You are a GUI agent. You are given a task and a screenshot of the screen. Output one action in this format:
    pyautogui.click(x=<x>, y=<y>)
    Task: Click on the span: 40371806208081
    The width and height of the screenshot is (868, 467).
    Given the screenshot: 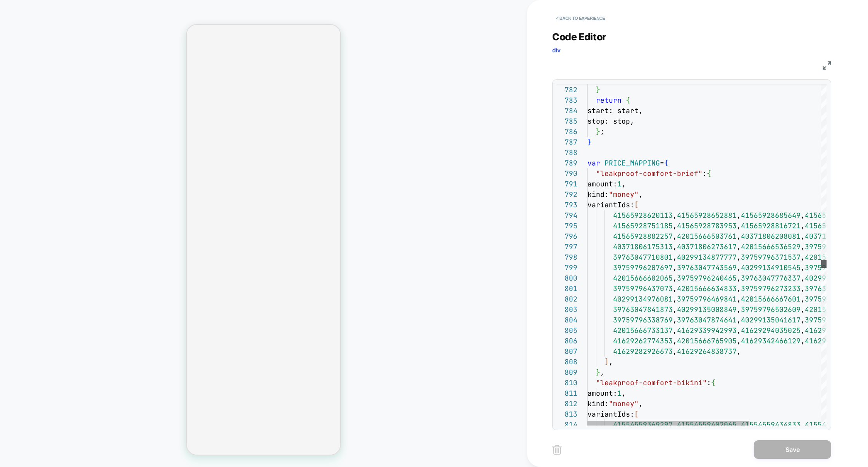 What is the action you would take?
    pyautogui.click(x=771, y=236)
    